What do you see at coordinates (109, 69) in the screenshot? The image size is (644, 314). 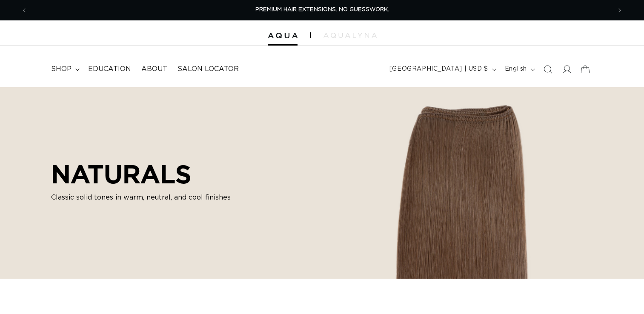 I see `span: Education` at bounding box center [109, 69].